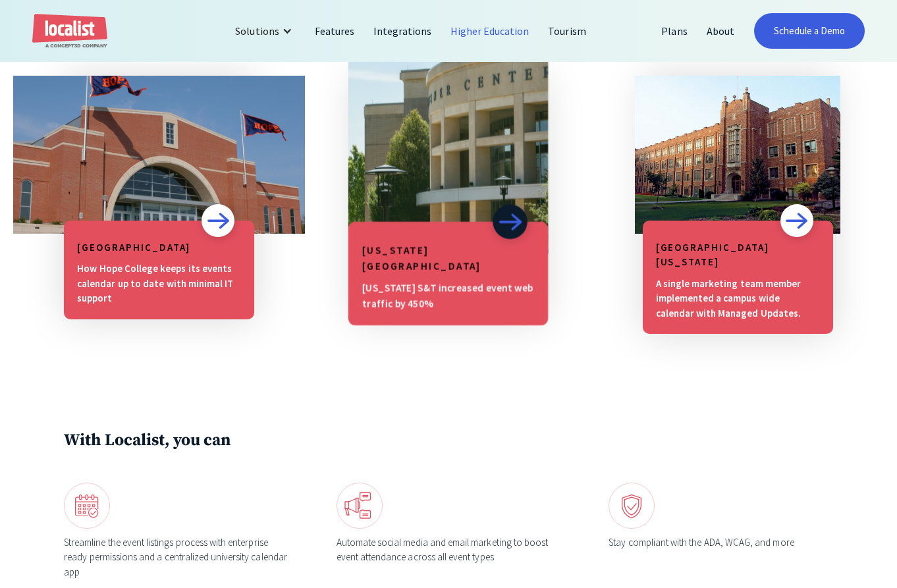  I want to click on div: Streamline the event listings process with enterprise ready permissions and a centralized univers..., so click(176, 558).